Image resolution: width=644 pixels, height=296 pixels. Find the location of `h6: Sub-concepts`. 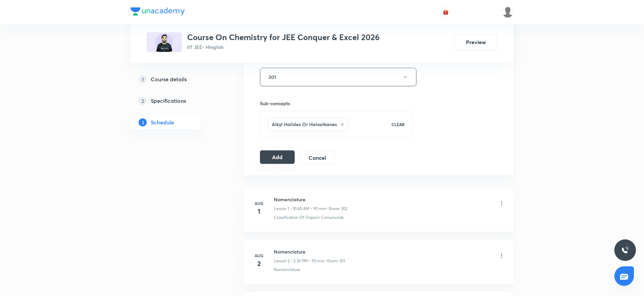

h6: Sub-concepts is located at coordinates (336, 103).